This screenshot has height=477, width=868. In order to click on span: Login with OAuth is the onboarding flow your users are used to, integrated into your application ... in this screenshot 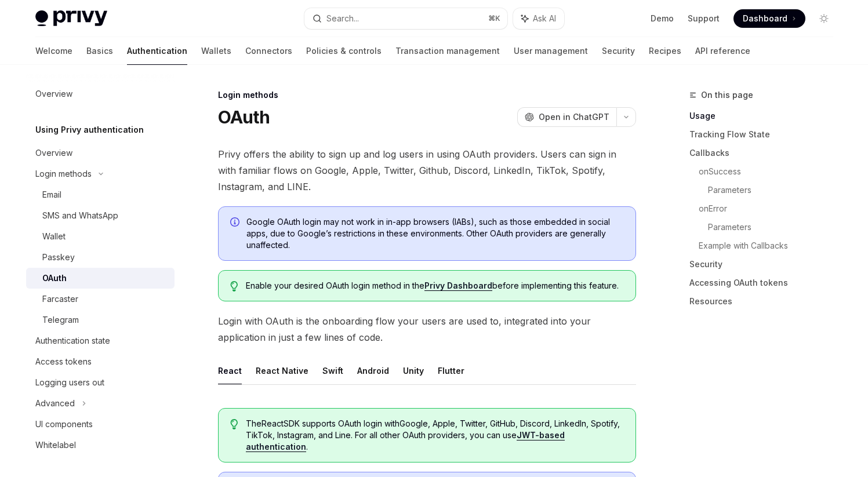, I will do `click(427, 329)`.